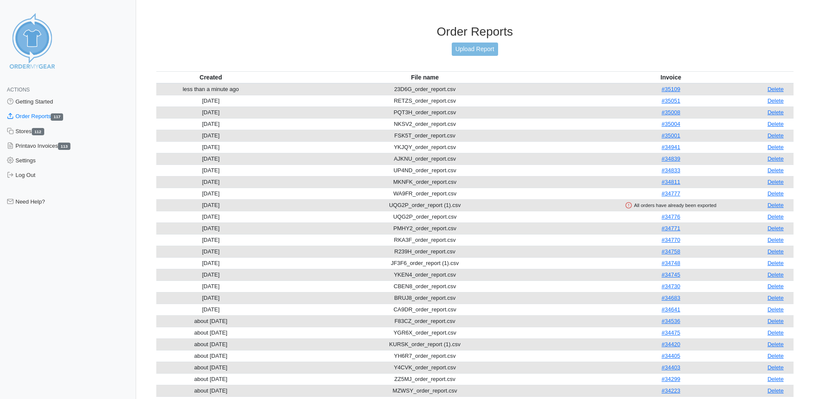 Image resolution: width=818 pixels, height=399 pixels. I want to click on td: R239H_order_report.csv, so click(424, 251).